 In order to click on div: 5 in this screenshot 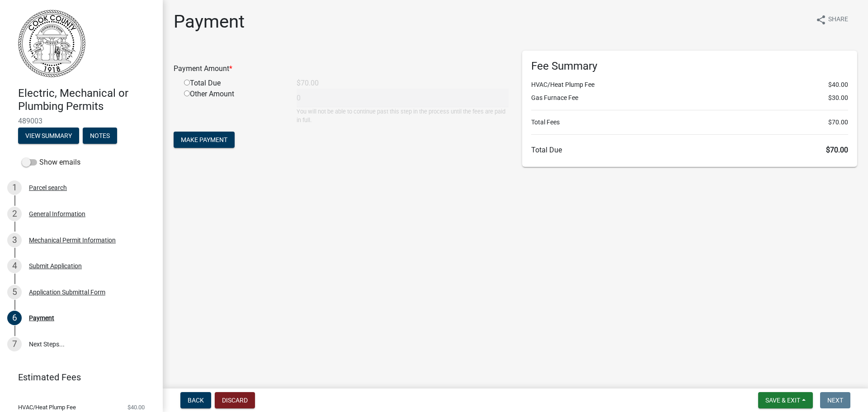, I will do `click(15, 292)`.